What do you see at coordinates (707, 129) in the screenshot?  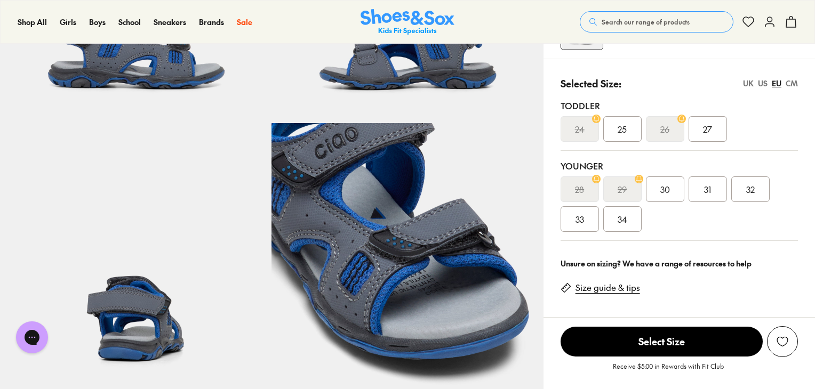 I see `span: 27` at bounding box center [707, 129].